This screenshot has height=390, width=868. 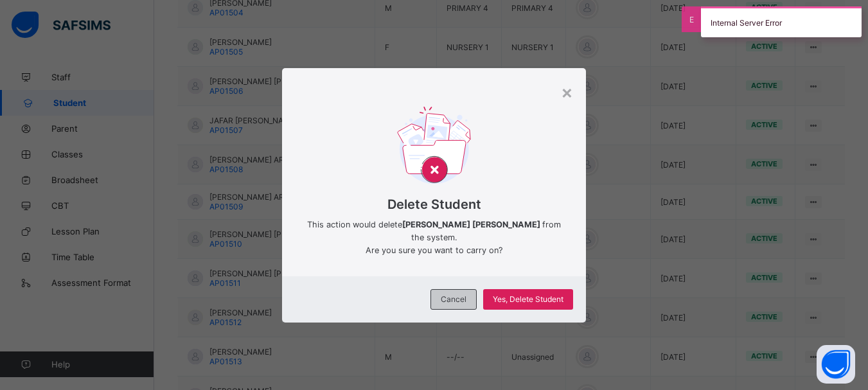 What do you see at coordinates (434, 238) in the screenshot?
I see `span: This action would delete from the system. Are you sure you want to carry on?` at bounding box center [434, 238].